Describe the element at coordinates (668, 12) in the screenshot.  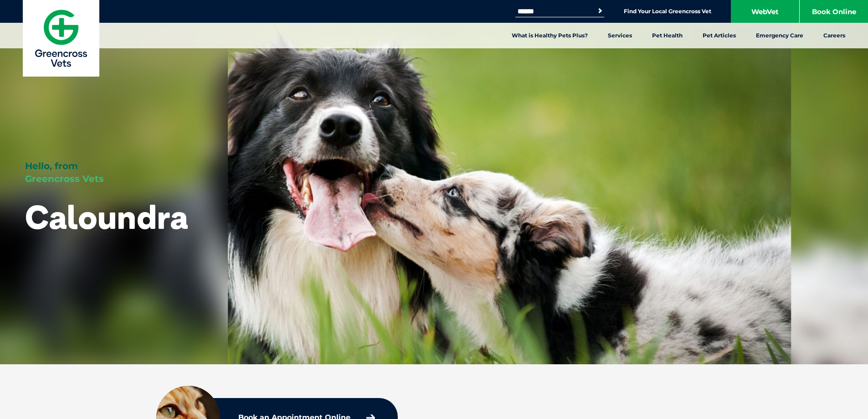
I see `a: Find Your Local Greencross Vet` at that location.